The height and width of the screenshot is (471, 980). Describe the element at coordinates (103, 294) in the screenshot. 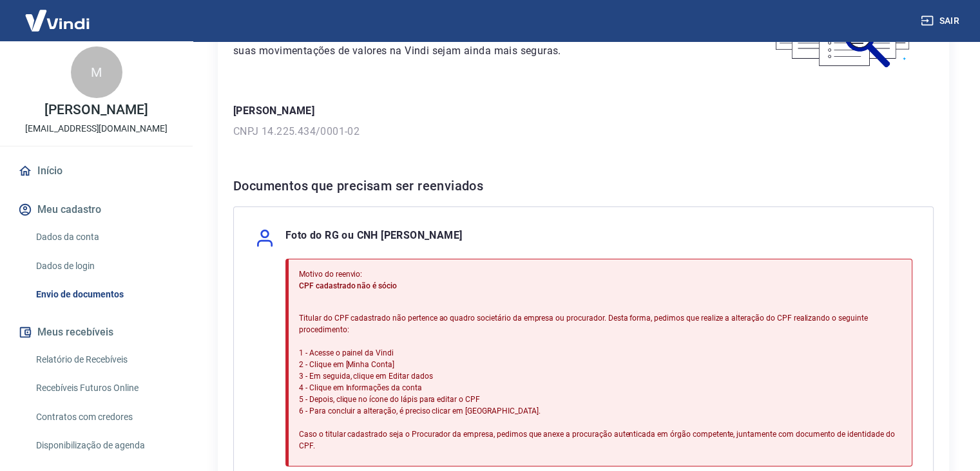

I see `a: Envio de documentos` at that location.